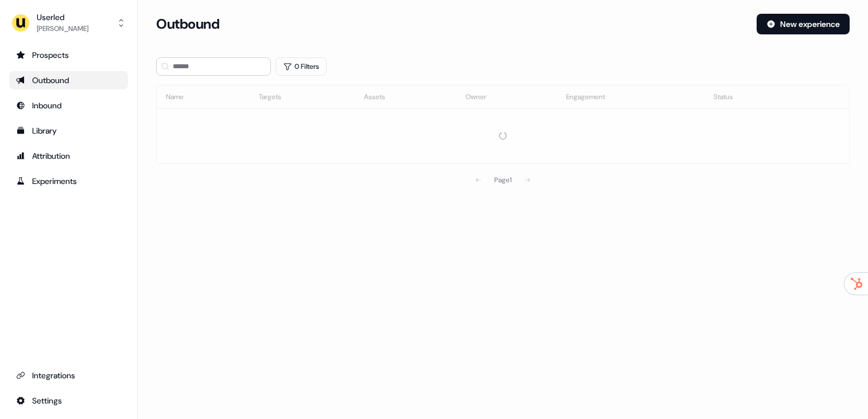  Describe the element at coordinates (69, 181) in the screenshot. I see `a: Go to experiments` at that location.